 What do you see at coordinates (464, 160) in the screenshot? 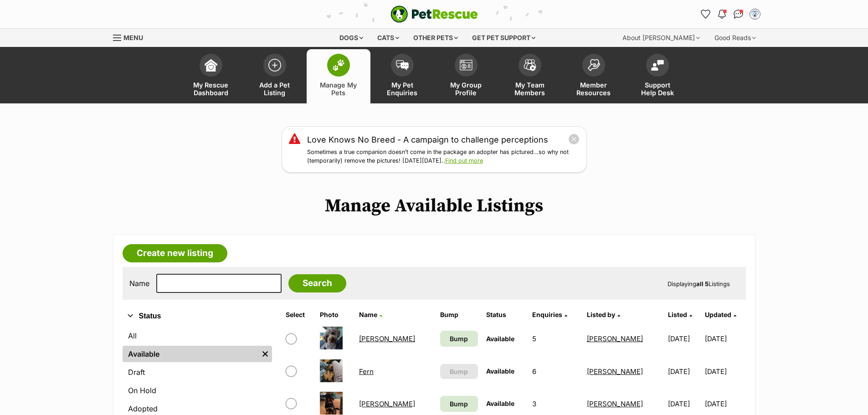
I see `a: Find out more` at bounding box center [464, 160].